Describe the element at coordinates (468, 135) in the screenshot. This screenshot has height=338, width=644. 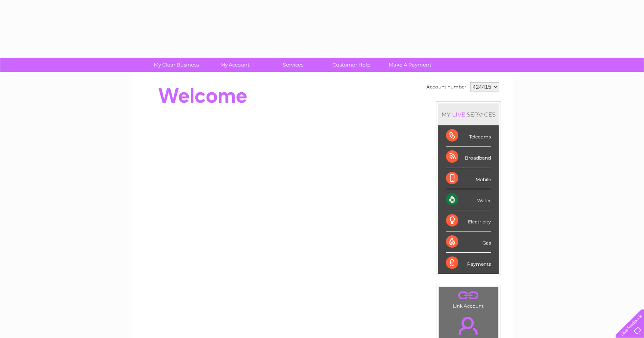
I see `div: Telecoms` at that location.